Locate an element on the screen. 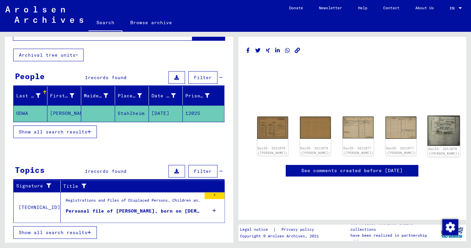 The image size is (471, 248). a: Privacy policy is located at coordinates (299, 230).